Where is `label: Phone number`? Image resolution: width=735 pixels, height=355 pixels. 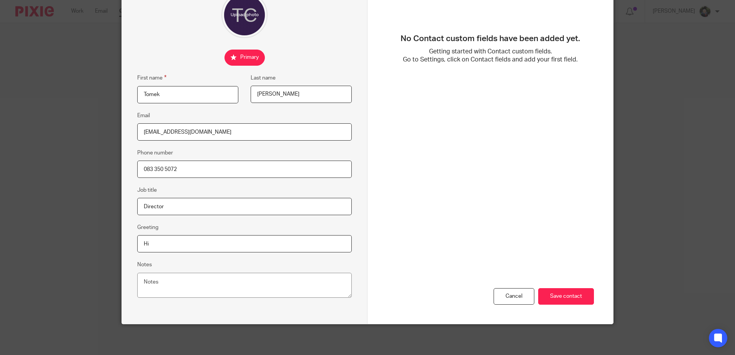 label: Phone number is located at coordinates (155, 153).